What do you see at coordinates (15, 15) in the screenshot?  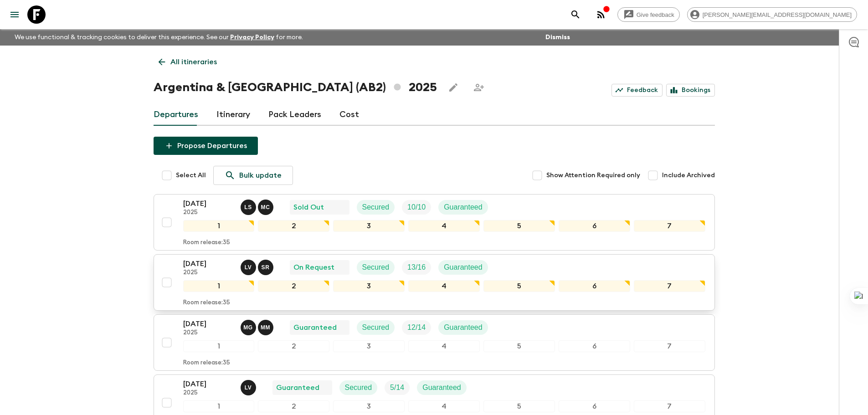 I see `button: menu` at bounding box center [15, 15].